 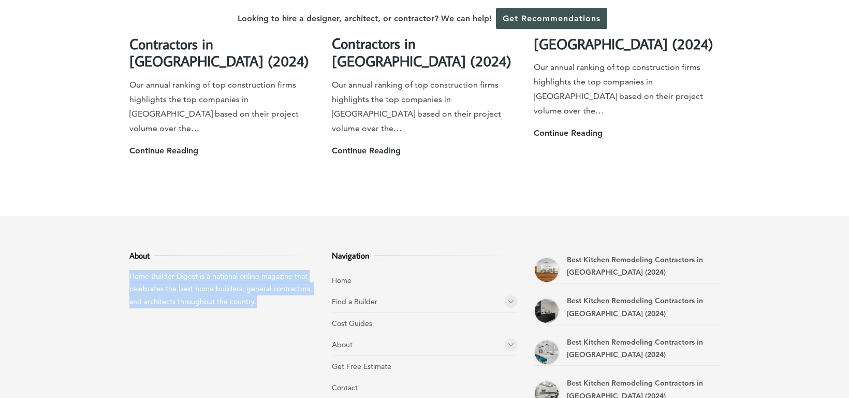 What do you see at coordinates (547, 270) in the screenshot?
I see `a: Best Kitchen Remodeling Contractors in Doral (2024)` at bounding box center [547, 270].